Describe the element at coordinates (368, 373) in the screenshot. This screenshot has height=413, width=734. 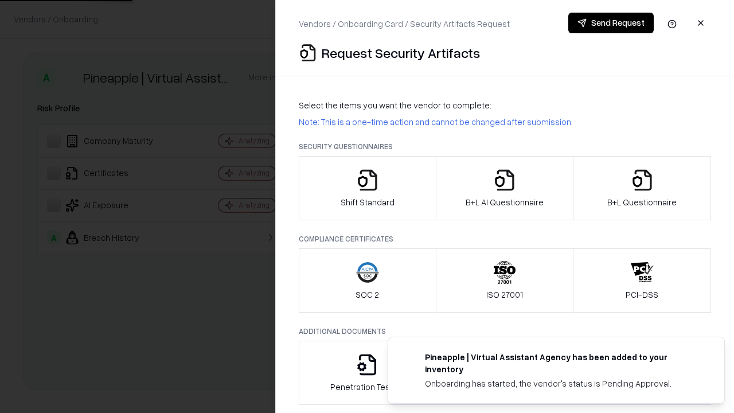
I see `button: Penetration Testing` at that location.